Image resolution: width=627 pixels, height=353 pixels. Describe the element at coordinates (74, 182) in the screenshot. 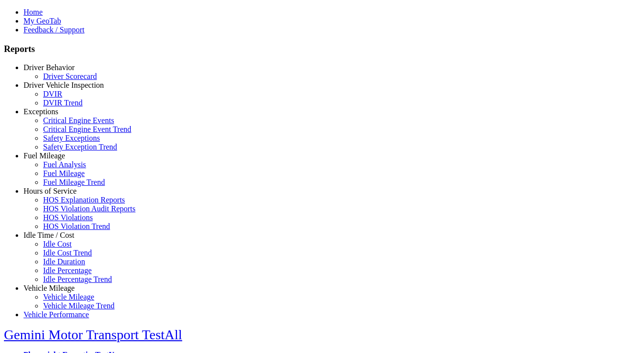

I see `a: Fuel Mileage Trend` at that location.